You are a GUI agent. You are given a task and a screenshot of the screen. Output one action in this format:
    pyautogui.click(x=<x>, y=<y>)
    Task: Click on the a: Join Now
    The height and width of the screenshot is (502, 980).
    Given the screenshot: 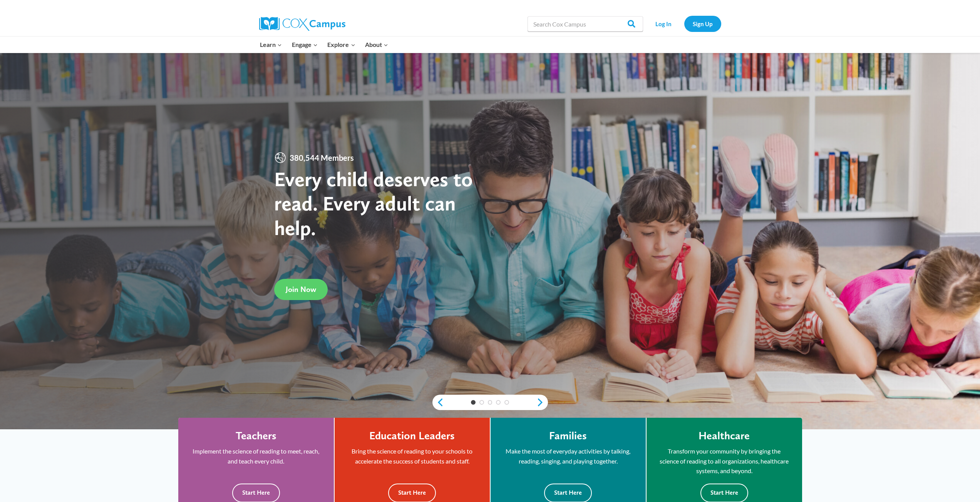 What is the action you would take?
    pyautogui.click(x=300, y=290)
    